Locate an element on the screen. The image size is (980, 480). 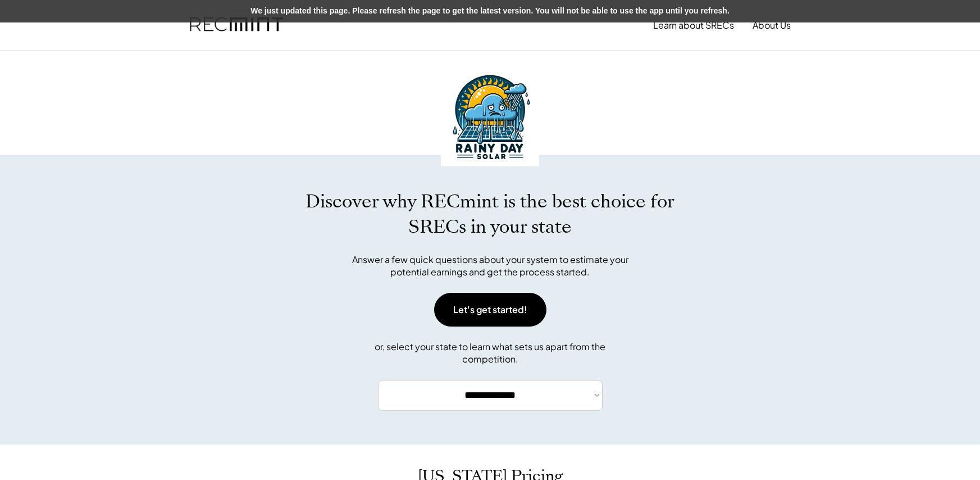
div: Answer a few quick questions about your system to estimate your potential earnings and get the pr... is located at coordinates (490, 265).